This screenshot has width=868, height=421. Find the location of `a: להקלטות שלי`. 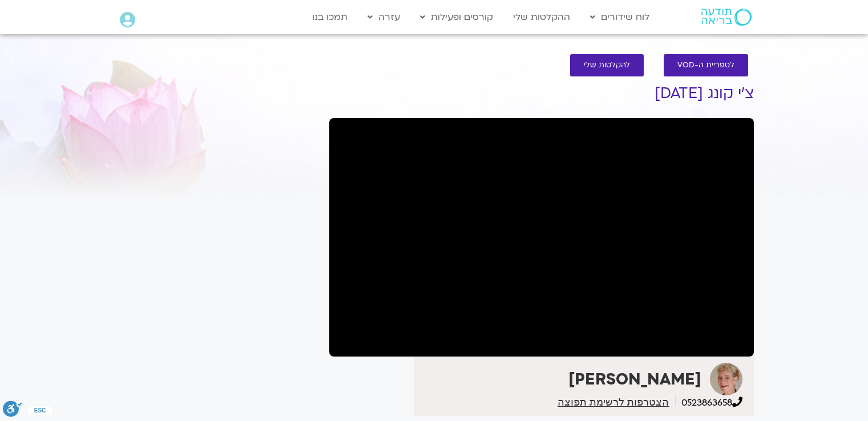

a: להקלטות שלי is located at coordinates (607, 65).